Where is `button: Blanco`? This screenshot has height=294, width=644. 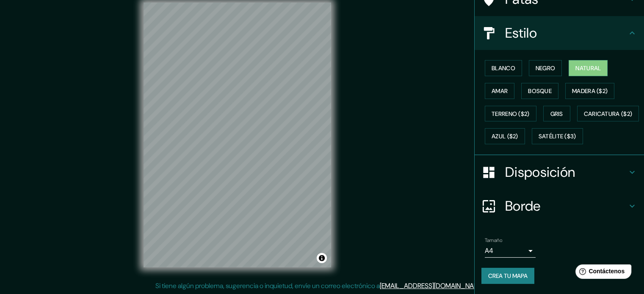
button: Blanco is located at coordinates (504, 68).